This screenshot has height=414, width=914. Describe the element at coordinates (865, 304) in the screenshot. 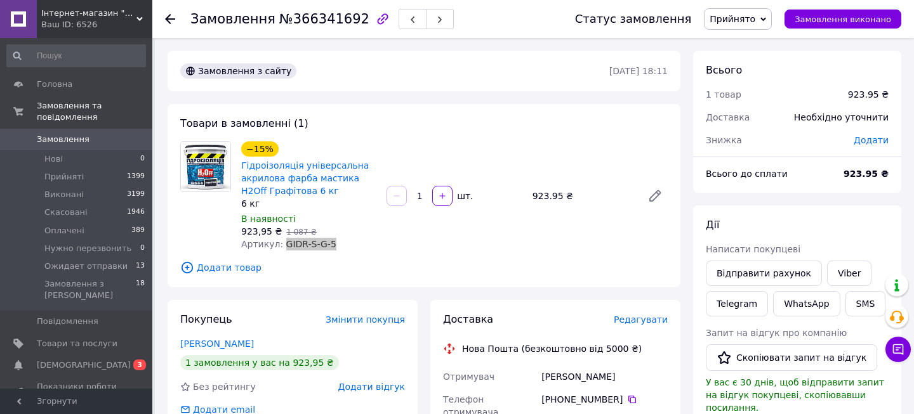

I see `button: SMS` at that location.